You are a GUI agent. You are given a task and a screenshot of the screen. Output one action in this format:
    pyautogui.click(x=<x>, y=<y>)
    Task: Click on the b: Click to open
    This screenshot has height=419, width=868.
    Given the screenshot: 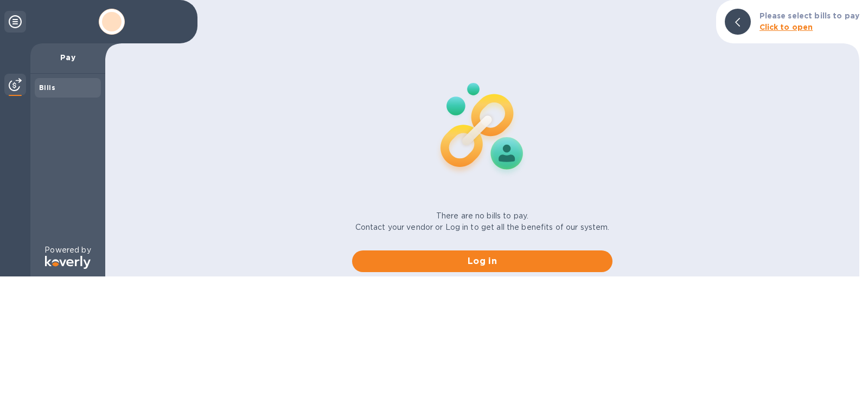 What is the action you would take?
    pyautogui.click(x=786, y=27)
    